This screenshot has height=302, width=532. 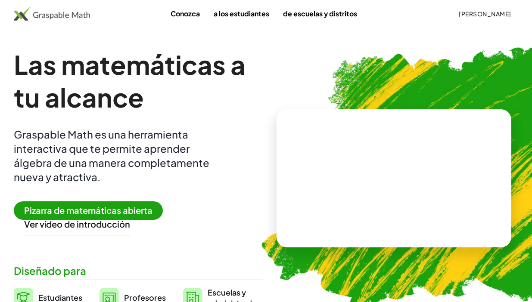 What do you see at coordinates (112, 156) in the screenshot?
I see `font: Graspable Math es una herramienta interactiva que te permite aprender álgebra de una manera compl...` at bounding box center [112, 156].